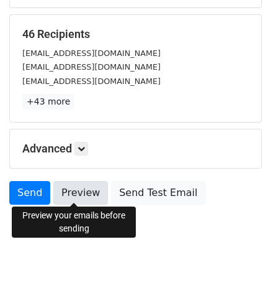  I want to click on a: Send, so click(30, 193).